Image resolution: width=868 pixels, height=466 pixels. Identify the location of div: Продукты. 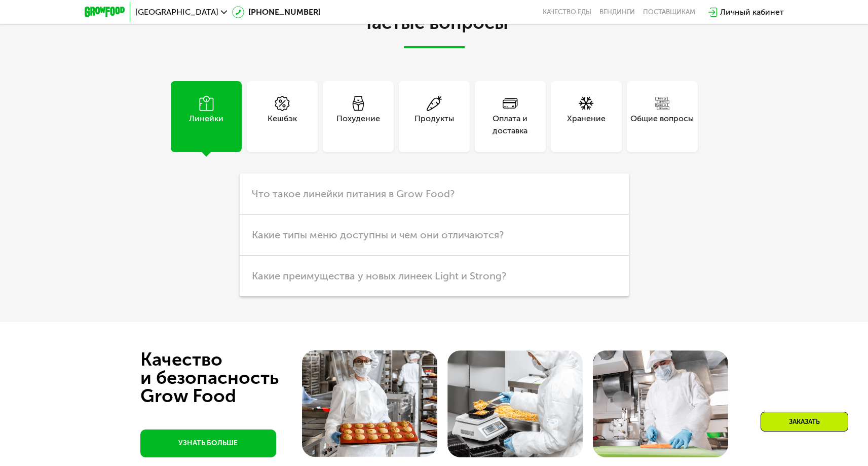
(434, 125).